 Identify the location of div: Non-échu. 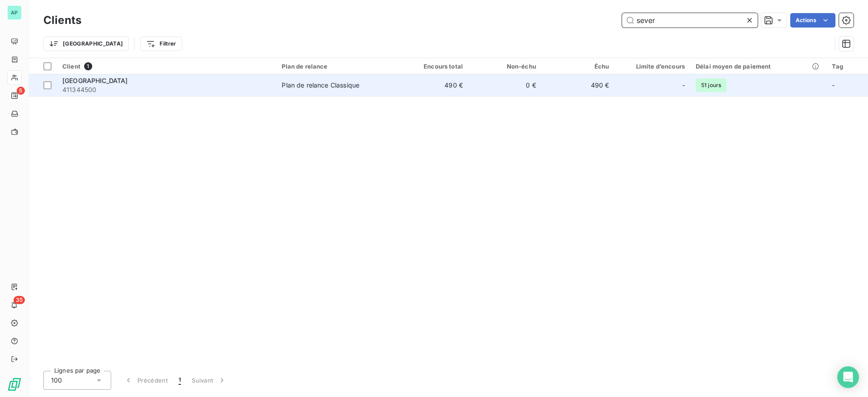
(505, 67).